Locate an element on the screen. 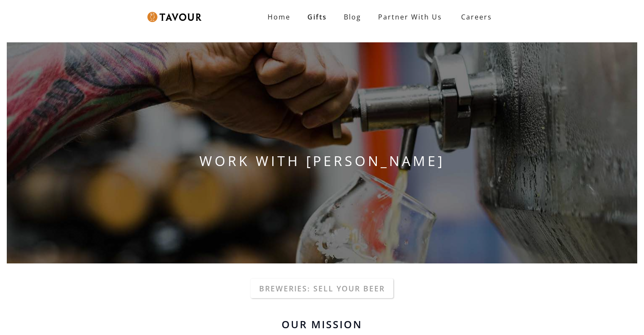 Image resolution: width=644 pixels, height=335 pixels. a: Partner With Us is located at coordinates (410, 17).